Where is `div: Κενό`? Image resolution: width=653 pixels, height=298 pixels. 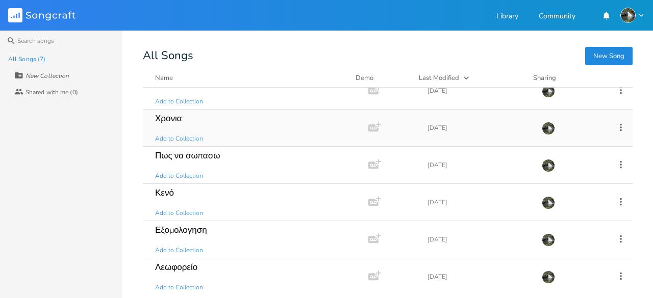
div: Κενό is located at coordinates (164, 193).